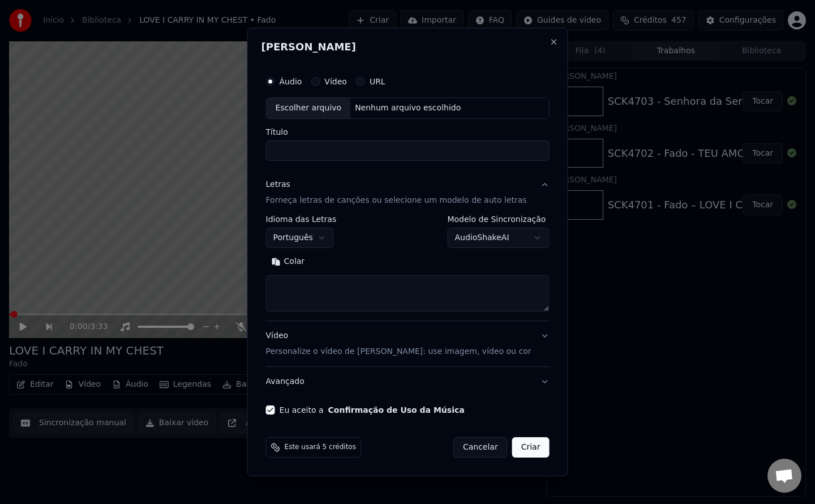 This screenshot has height=504, width=815. Describe the element at coordinates (288, 261) in the screenshot. I see `button: Colar` at that location.